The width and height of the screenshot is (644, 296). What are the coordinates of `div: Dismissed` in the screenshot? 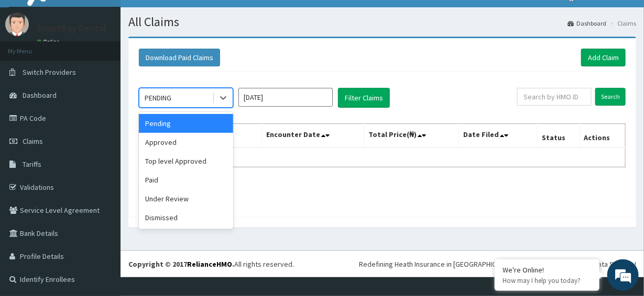 It's located at (186, 217).